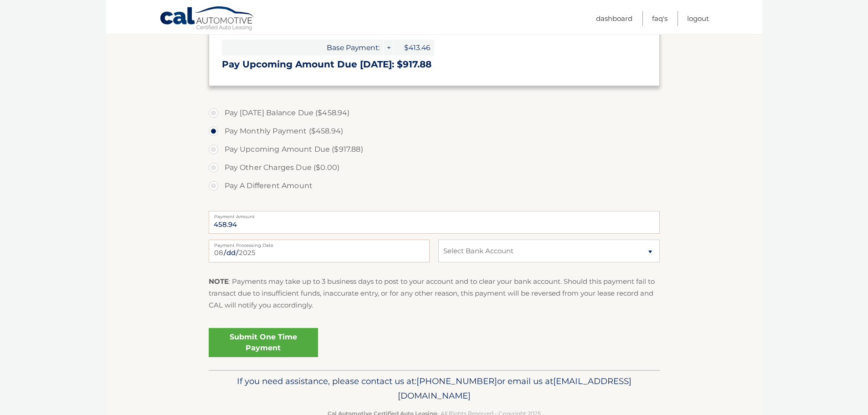 The width and height of the screenshot is (868, 415). Describe the element at coordinates (208, 19) in the screenshot. I see `a: Cal Automotive` at that location.